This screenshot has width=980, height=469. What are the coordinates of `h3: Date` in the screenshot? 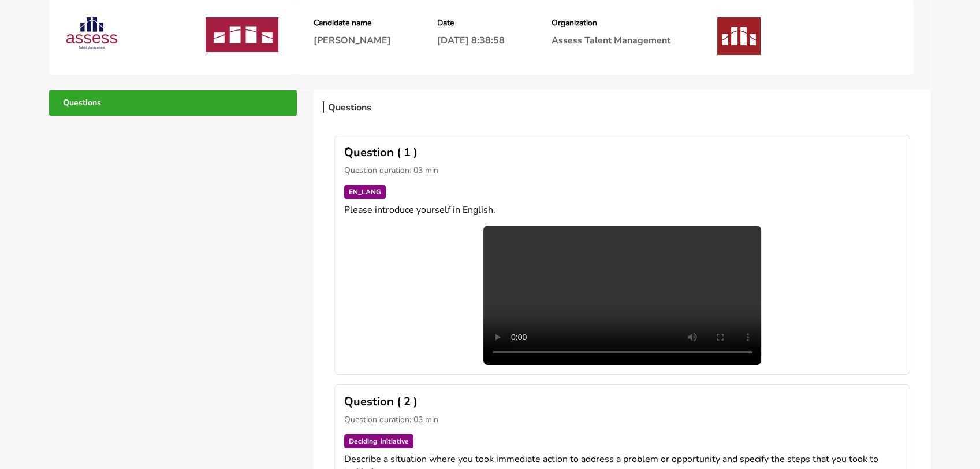 It's located at (471, 22).